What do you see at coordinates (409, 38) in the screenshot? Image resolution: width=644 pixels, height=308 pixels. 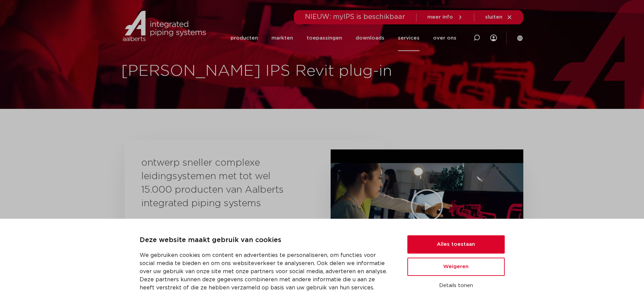 I see `a: services` at bounding box center [409, 38].